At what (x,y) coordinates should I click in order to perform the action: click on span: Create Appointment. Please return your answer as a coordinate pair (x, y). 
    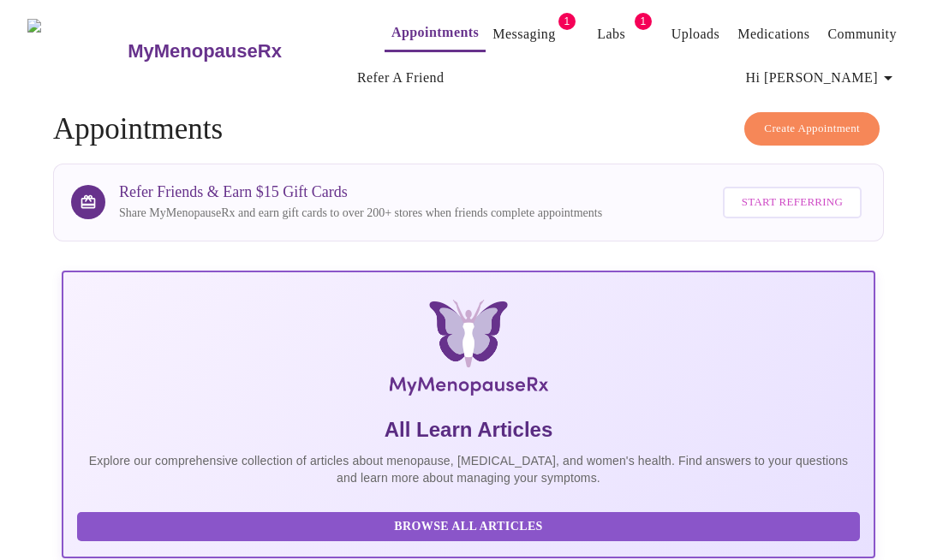
    Looking at the image, I should click on (812, 128).